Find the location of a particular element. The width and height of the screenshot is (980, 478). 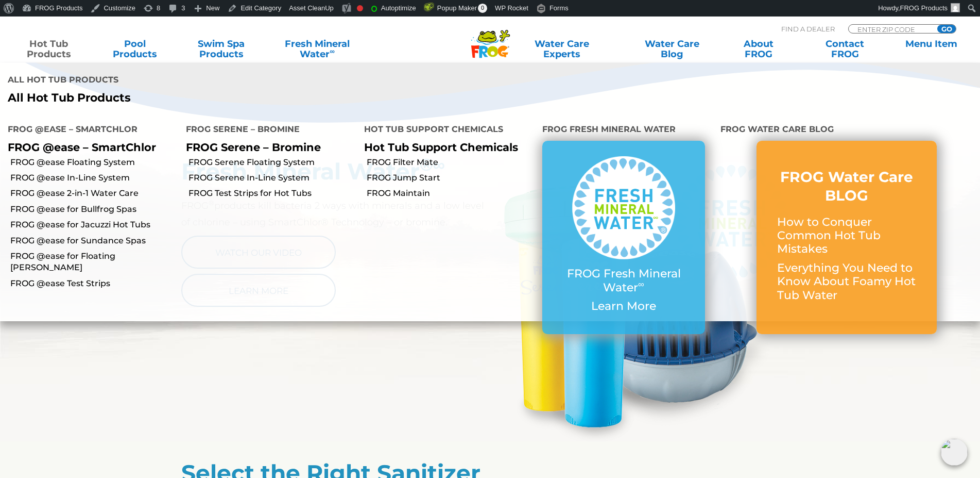

a: All Hot Tub Products is located at coordinates (245, 98).